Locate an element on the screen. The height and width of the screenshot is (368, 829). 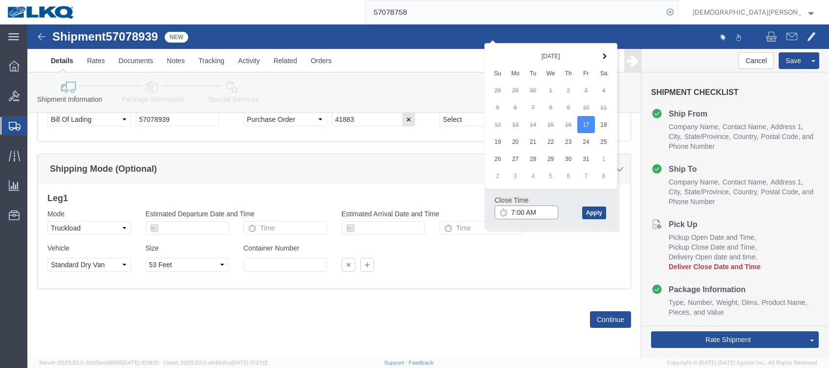
img: logo is located at coordinates (41, 12).